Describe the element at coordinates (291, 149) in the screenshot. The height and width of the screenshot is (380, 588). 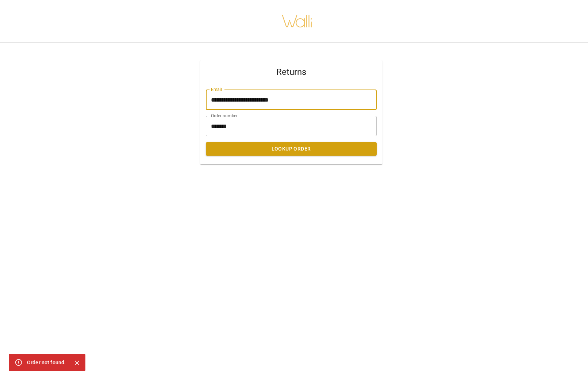
I see `button: Lookup Order` at that location.